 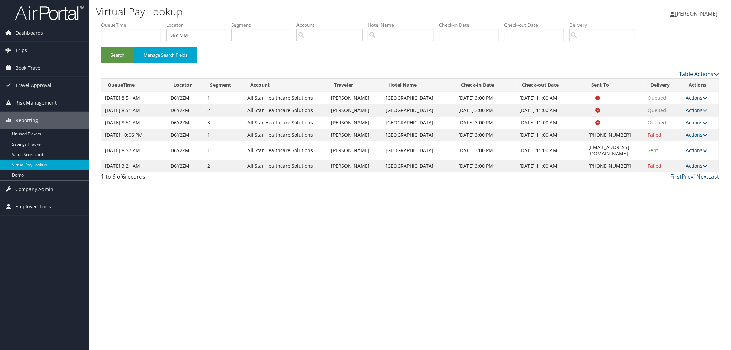 I want to click on label: Account, so click(x=332, y=25).